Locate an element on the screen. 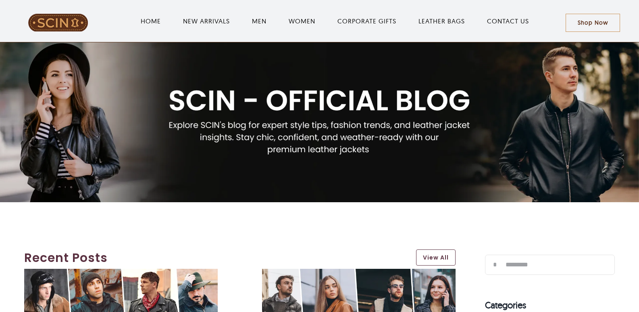 The height and width of the screenshot is (312, 639). span: HOME is located at coordinates (151, 21).